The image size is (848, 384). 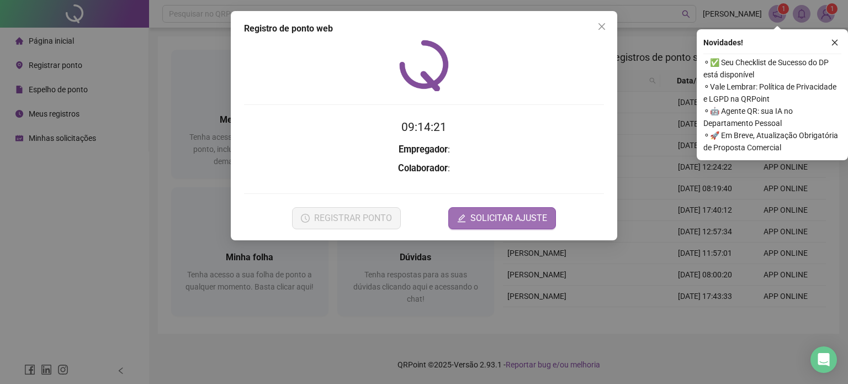 I want to click on img: QRPoint, so click(x=424, y=65).